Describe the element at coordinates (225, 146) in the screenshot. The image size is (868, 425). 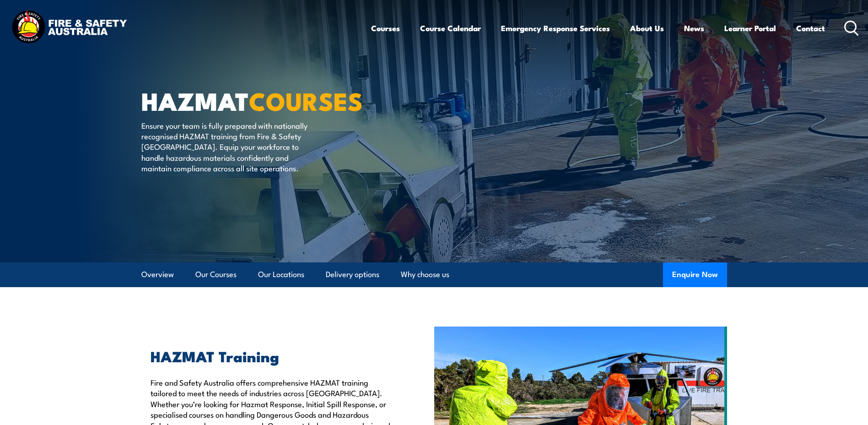
I see `p: Ensure your team is fully prepared with nationally recognised HAZMAT training from Fire & Safety ...` at that location.